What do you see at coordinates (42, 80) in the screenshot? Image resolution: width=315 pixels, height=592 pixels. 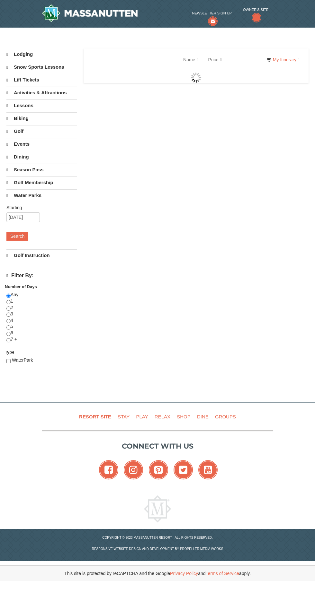 I see `a: Lift Tickets` at bounding box center [42, 80].